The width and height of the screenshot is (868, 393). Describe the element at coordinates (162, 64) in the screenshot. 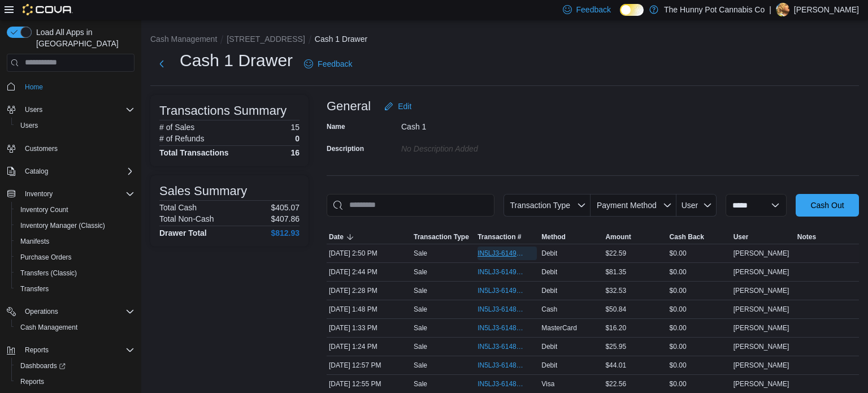

I see `button: Next` at that location.